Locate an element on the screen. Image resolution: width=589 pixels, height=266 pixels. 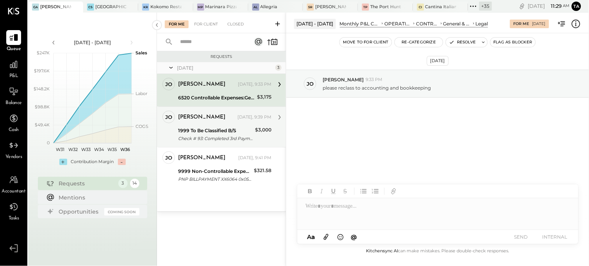
button: Underline is located at coordinates (334, 191).